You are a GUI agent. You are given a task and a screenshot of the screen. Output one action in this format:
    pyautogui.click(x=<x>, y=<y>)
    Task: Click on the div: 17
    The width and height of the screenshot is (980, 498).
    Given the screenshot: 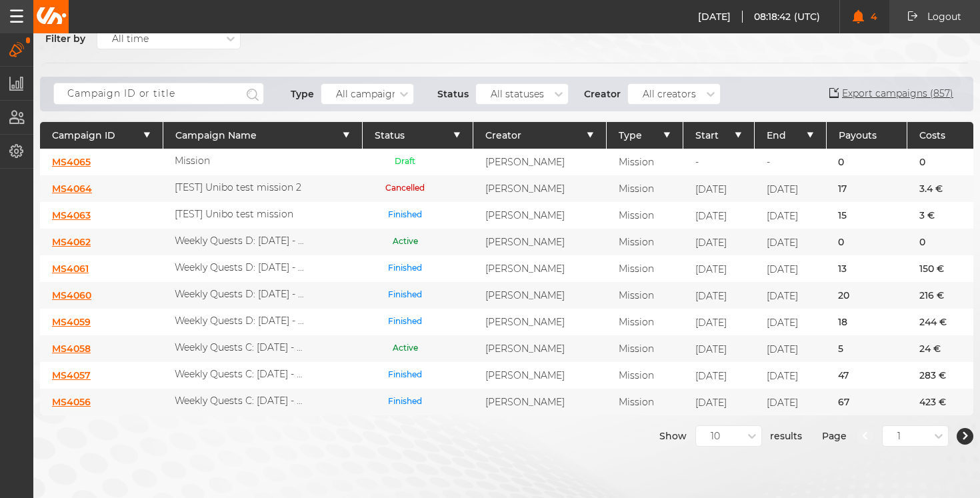 What is the action you would take?
    pyautogui.click(x=866, y=189)
    